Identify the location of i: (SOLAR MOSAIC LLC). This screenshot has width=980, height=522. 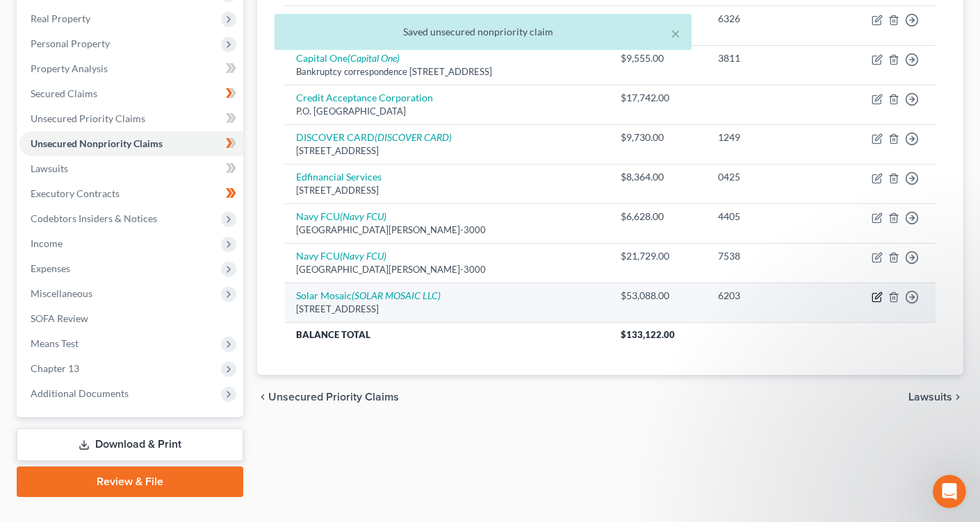
(396, 295).